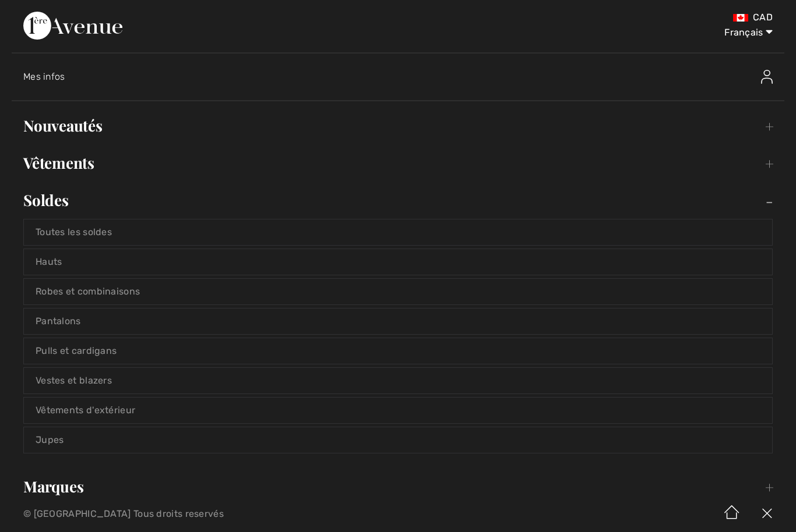 The width and height of the screenshot is (796, 532). Describe the element at coordinates (73, 26) in the screenshot. I see `img: 1ère Avenue` at that location.